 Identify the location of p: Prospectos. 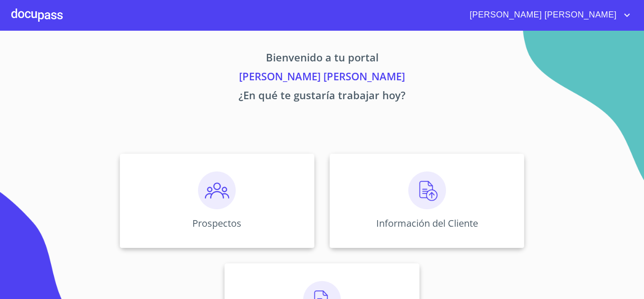
(217, 223).